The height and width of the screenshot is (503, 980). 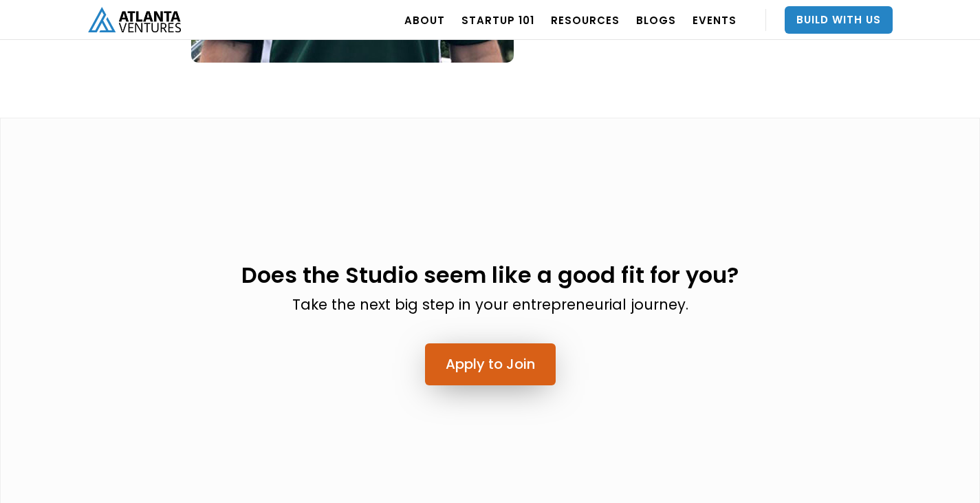 I want to click on a: Build With Us, so click(x=839, y=20).